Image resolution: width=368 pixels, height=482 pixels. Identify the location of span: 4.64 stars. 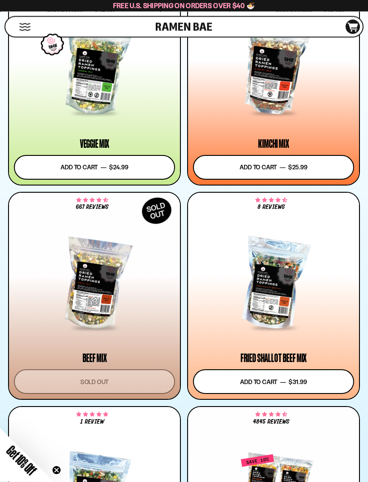
(92, 201).